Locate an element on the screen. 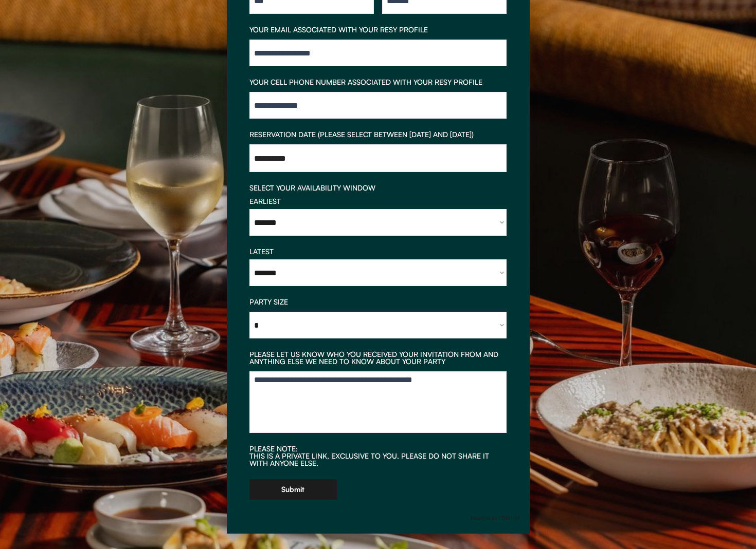  div: PLEASE NOTE: THIS IS A PRIVATE LINK, EXCLUSIVE TO YOU. PLEASE DO NOT SHARE IT WITH ANYONE ELSE. is located at coordinates (378, 456).